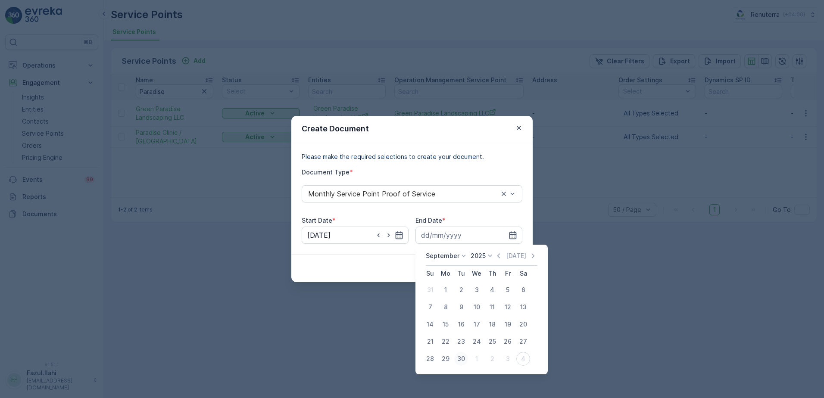  Describe the element at coordinates (508, 307) in the screenshot. I see `div: 12` at that location.